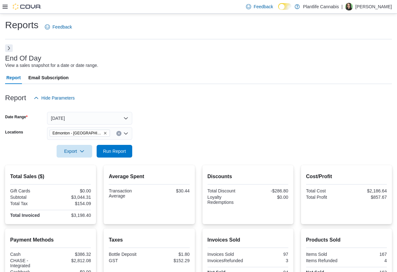  Describe the element at coordinates (128, 255) in the screenshot. I see `div: Bottle Deposit` at that location.